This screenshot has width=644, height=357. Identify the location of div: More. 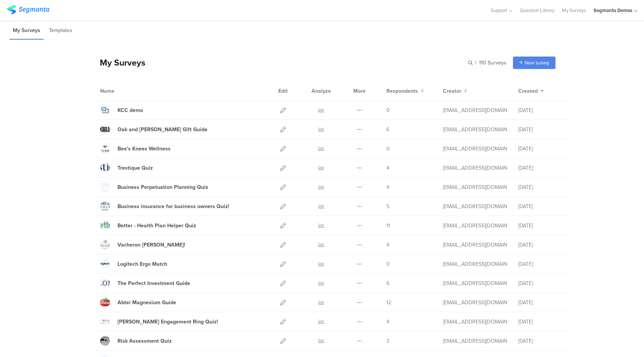
(359, 91).